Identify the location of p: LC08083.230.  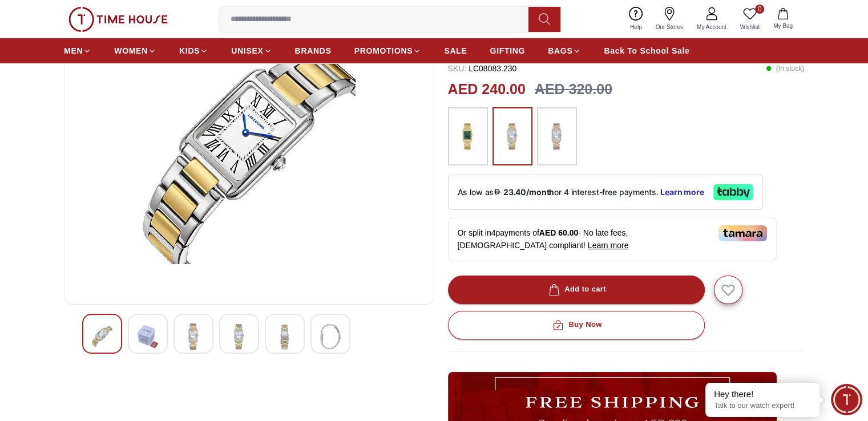
(482, 68).